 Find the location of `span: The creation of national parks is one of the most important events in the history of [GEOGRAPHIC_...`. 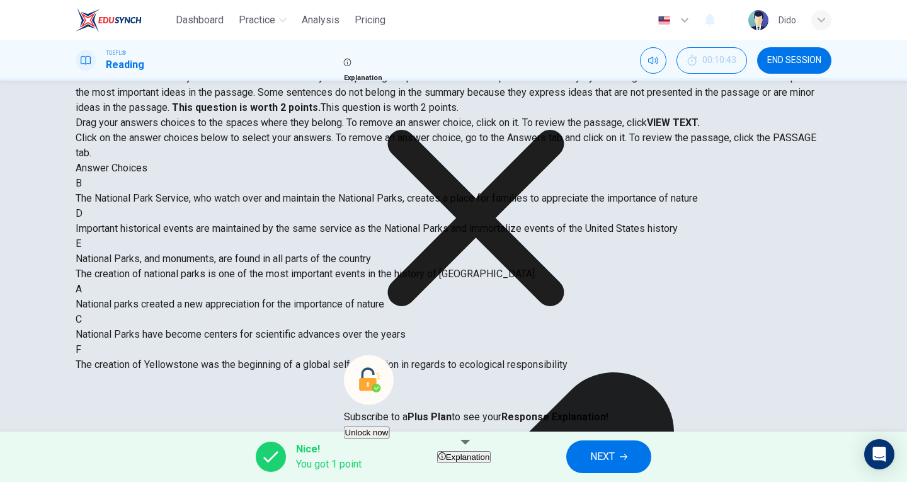

span: The creation of national parks is one of the most important events in the history of [GEOGRAPHIC_... is located at coordinates (306, 273).